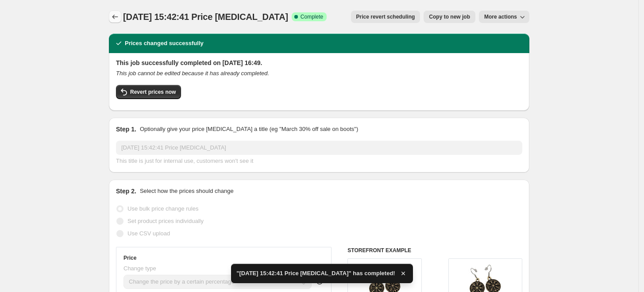 Image resolution: width=644 pixels, height=292 pixels. Describe the element at coordinates (163, 209) in the screenshot. I see `span: Use bulk price change rules` at that location.